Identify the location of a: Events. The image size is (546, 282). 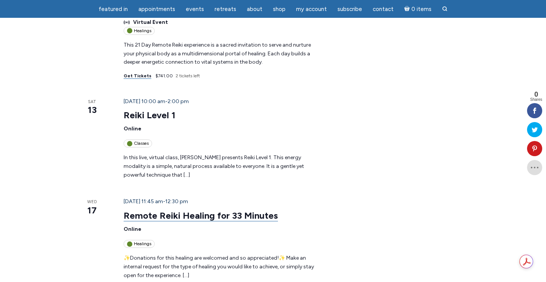
(195, 9).